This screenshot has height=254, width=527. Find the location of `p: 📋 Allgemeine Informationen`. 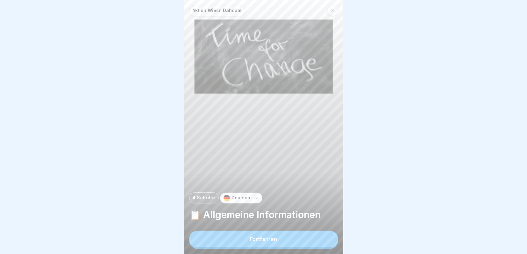

p: 📋 Allgemeine Informationen is located at coordinates (264, 215).